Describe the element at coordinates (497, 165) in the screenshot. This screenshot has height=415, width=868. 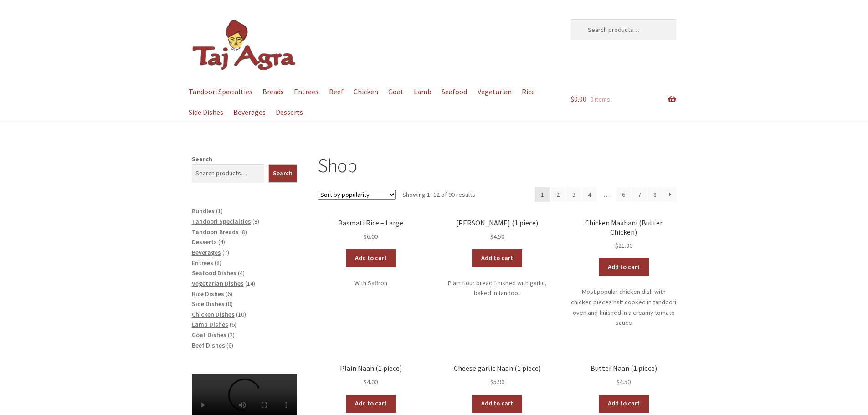
I see `h1: Shop` at that location.